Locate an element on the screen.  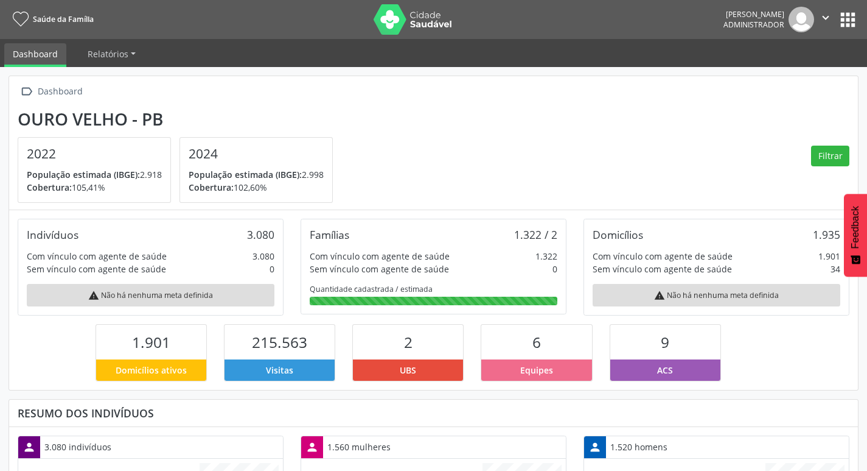
div: 1.560 mulheres is located at coordinates (359, 446).